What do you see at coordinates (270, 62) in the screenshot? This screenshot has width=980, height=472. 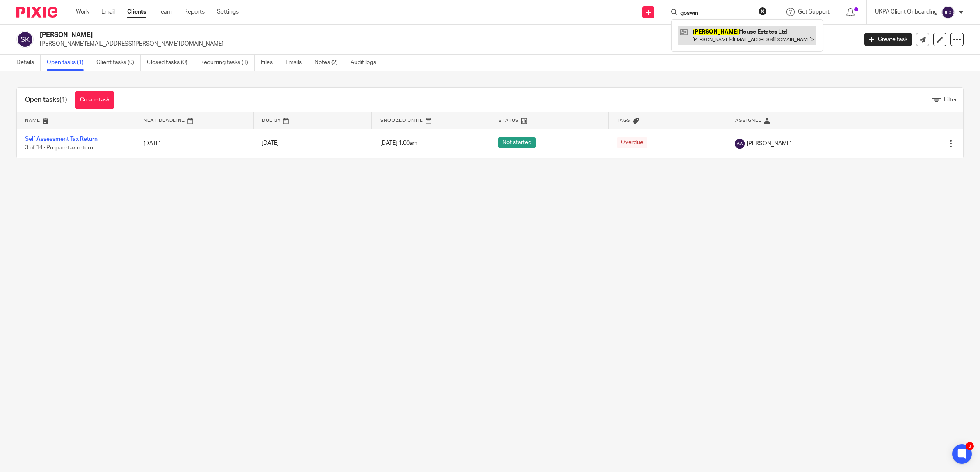 I see `a: Files` at bounding box center [270, 62].